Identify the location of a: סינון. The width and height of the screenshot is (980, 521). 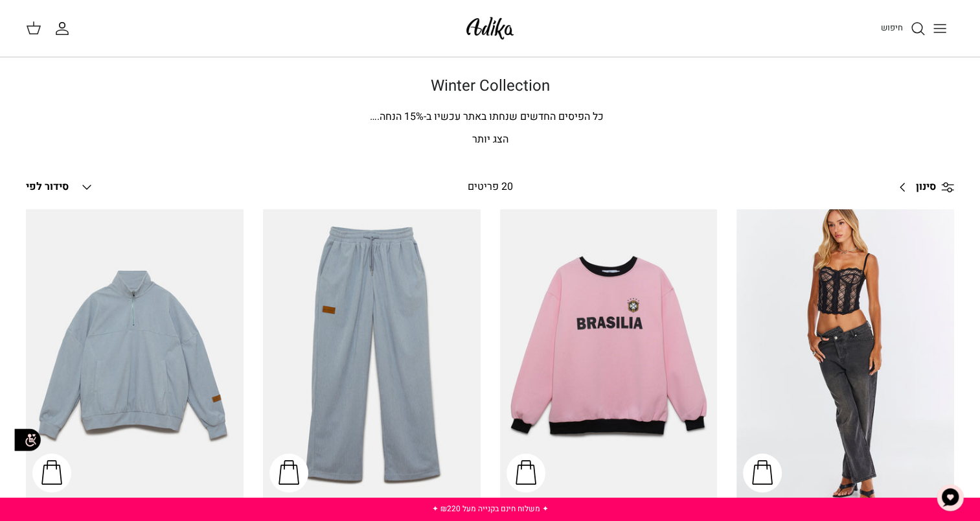
(921, 188).